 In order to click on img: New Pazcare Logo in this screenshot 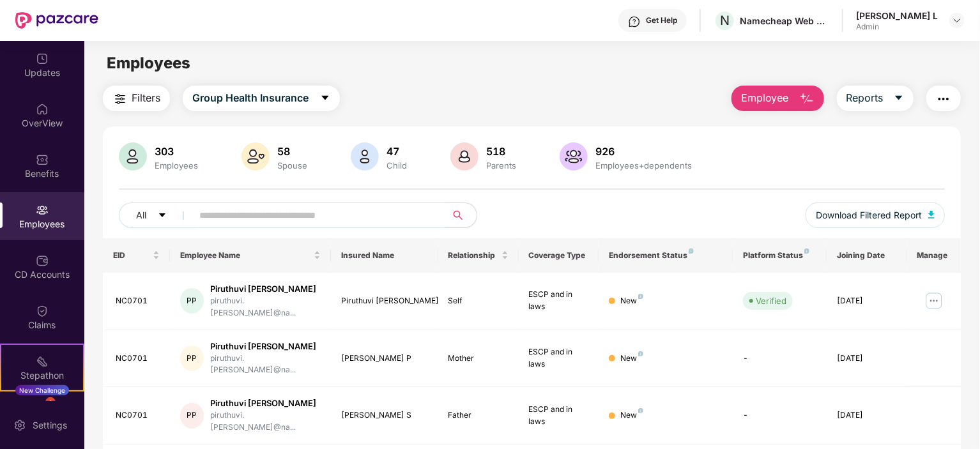, I will do `click(57, 20)`.